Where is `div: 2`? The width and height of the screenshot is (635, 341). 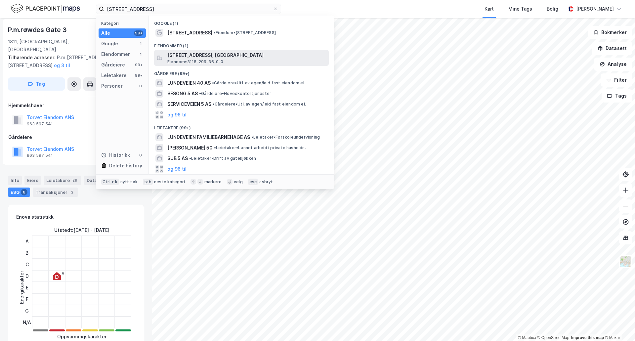
div: 2 is located at coordinates (72, 192).